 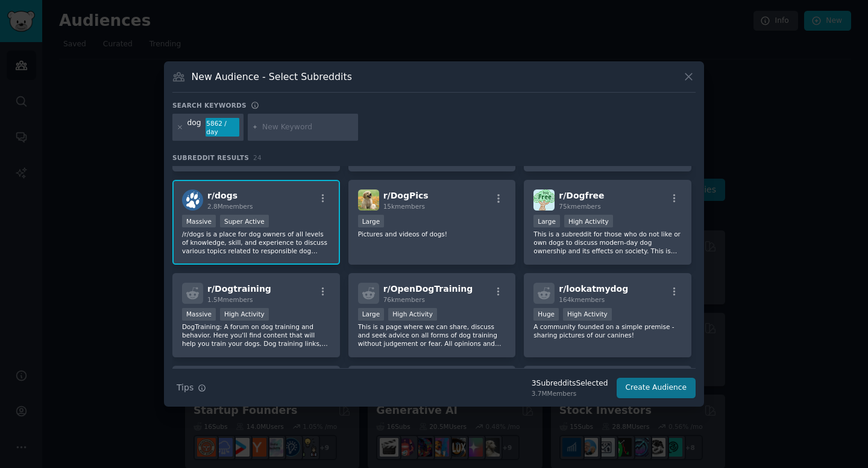 What do you see at coordinates (405, 196) in the screenshot?
I see `span: r/ DogPics` at bounding box center [405, 196].